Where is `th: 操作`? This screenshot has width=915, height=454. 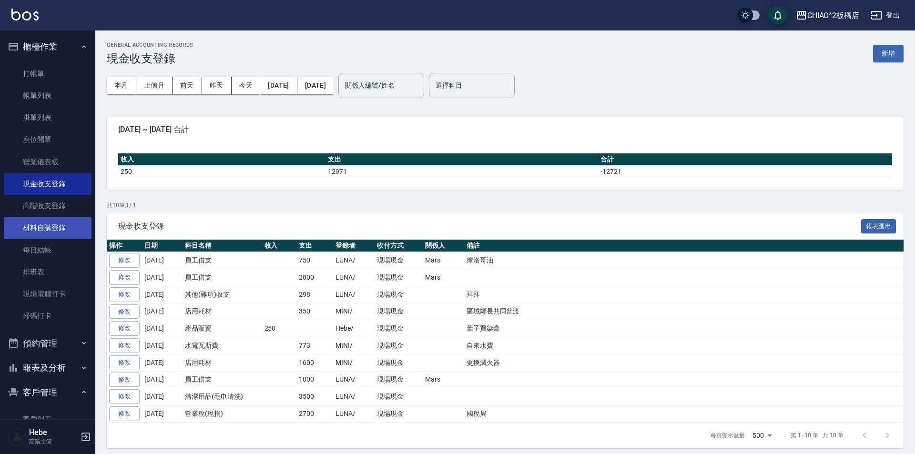
th: 操作 is located at coordinates (124, 246).